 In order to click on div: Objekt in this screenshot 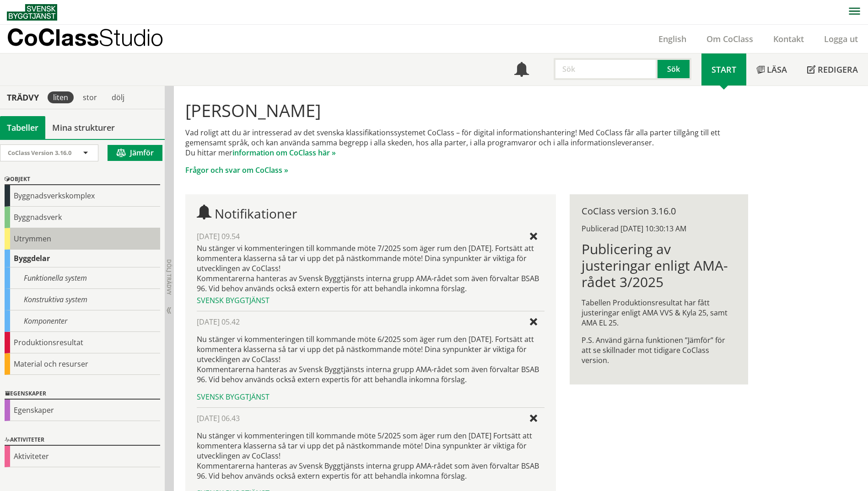, I will do `click(83, 180)`.